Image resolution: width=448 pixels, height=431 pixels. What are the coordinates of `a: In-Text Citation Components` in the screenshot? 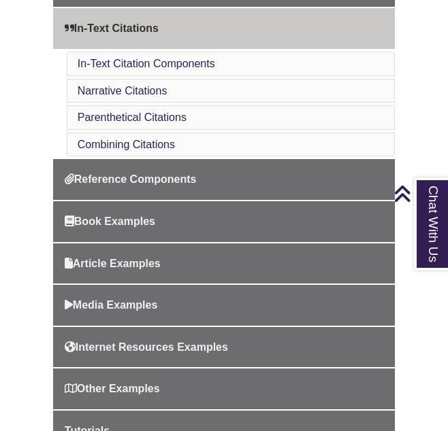 It's located at (146, 63).